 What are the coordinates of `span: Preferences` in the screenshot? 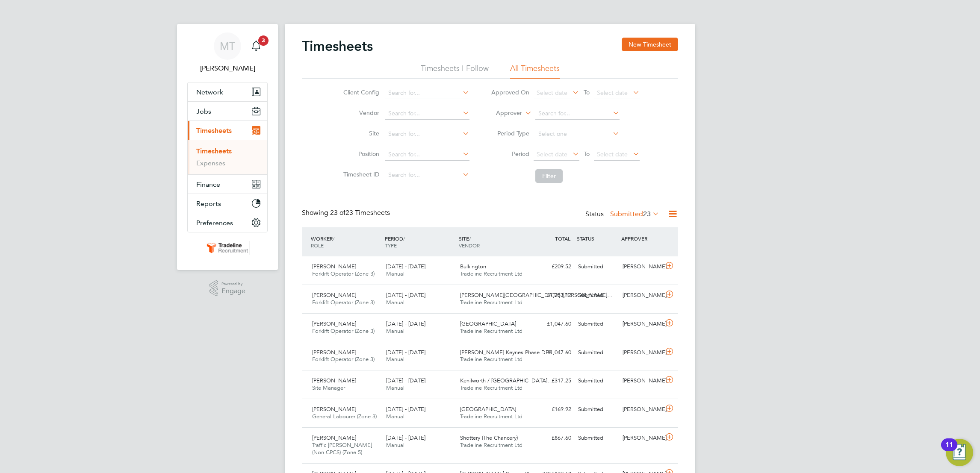 It's located at (215, 223).